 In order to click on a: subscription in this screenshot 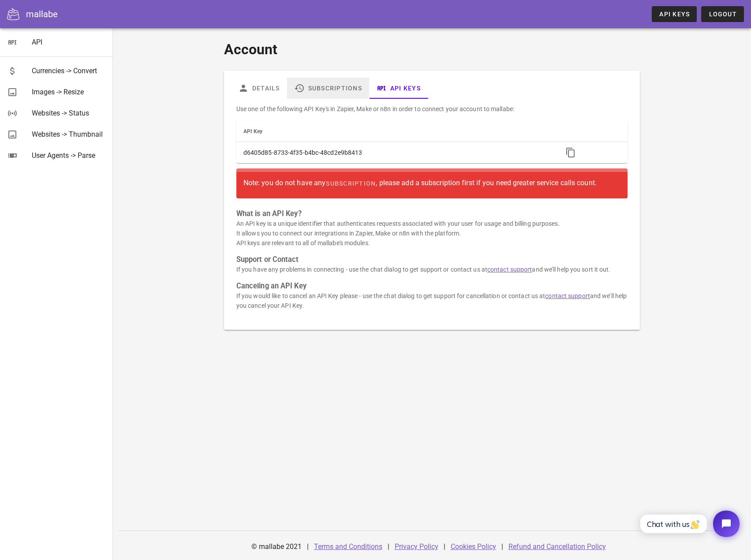, I will do `click(351, 183)`.